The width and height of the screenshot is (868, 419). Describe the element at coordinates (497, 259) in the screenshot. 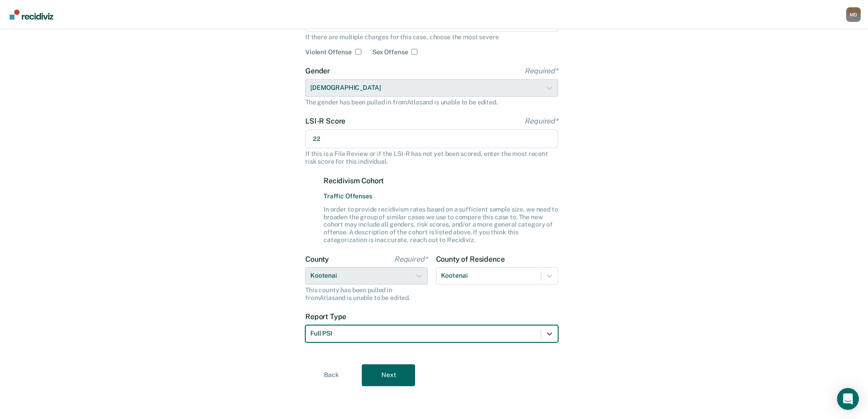

I see `label: County of Residence` at that location.